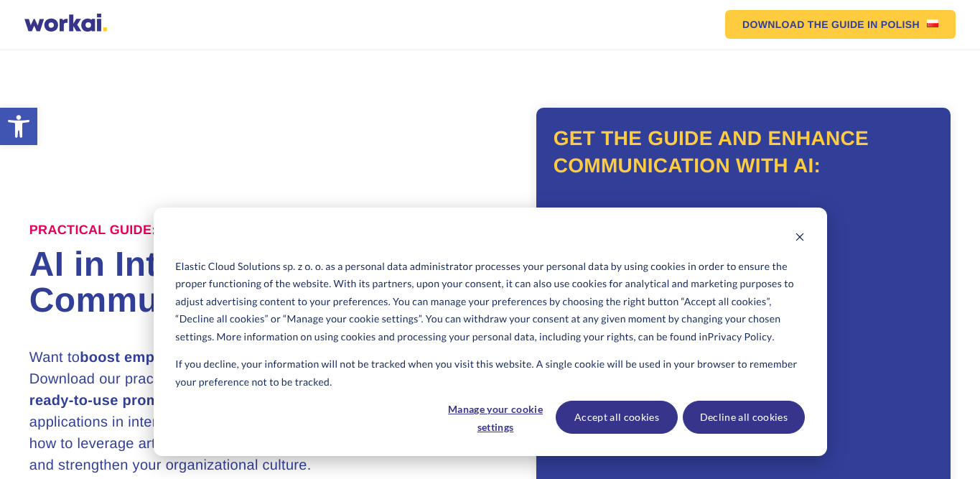  What do you see at coordinates (740, 337) in the screenshot?
I see `a: Privacy Policy` at bounding box center [740, 337].